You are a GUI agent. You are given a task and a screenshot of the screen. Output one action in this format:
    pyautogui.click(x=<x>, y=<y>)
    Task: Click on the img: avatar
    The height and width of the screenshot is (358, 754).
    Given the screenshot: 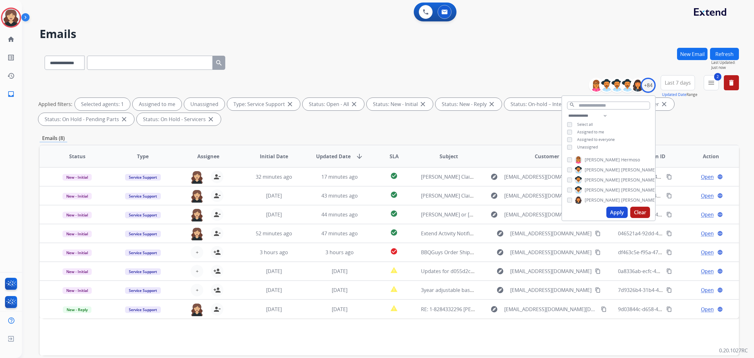 What is the action you would take?
    pyautogui.click(x=11, y=18)
    